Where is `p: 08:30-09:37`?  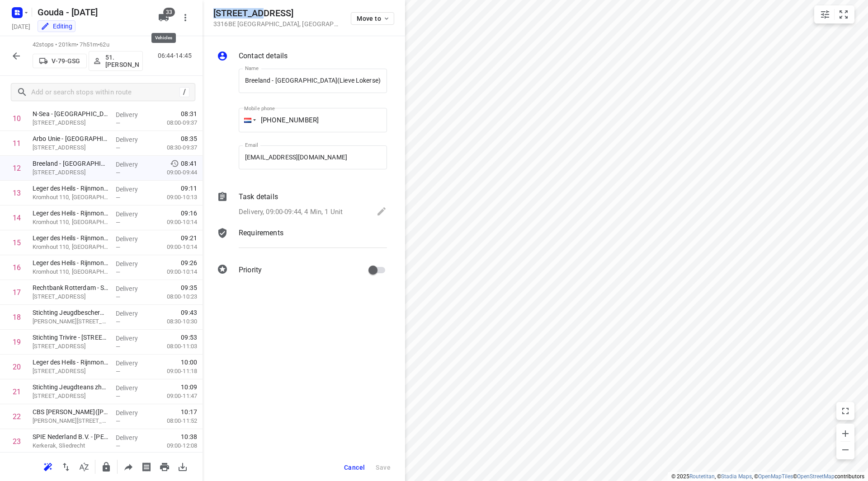
p: 08:30-09:37 is located at coordinates (174, 147).